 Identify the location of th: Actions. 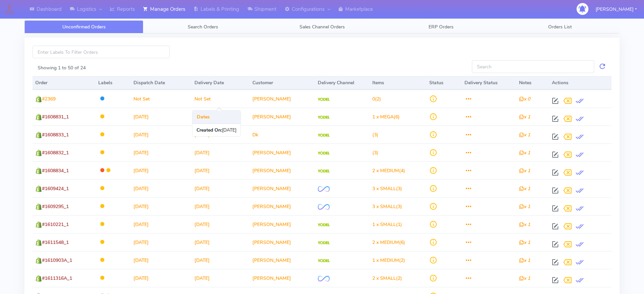
(580, 83).